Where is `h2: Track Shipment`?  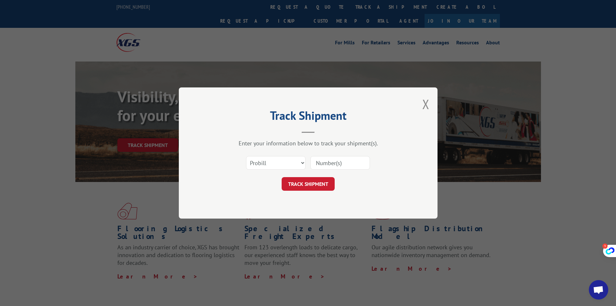
h2: Track Shipment is located at coordinates (308, 117).